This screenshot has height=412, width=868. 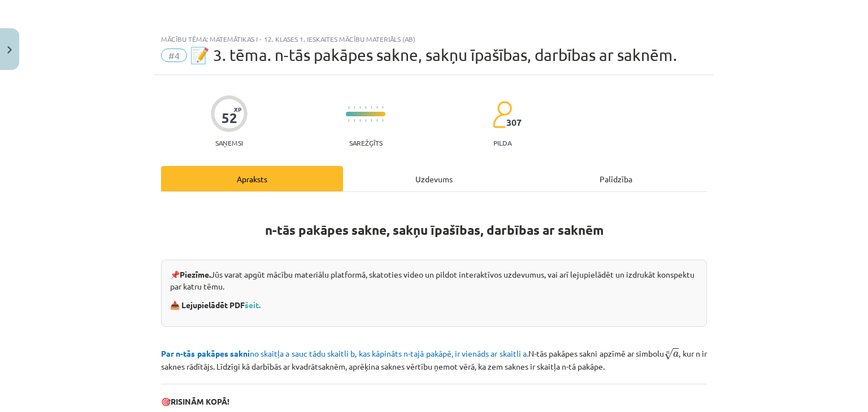 What do you see at coordinates (502, 114) in the screenshot?
I see `img: students-c634bb4e5e11cddfef0936a35e636f08e4e9abd3cc4e673bd6f9a4125e45ecb1.svg` at bounding box center [502, 114].